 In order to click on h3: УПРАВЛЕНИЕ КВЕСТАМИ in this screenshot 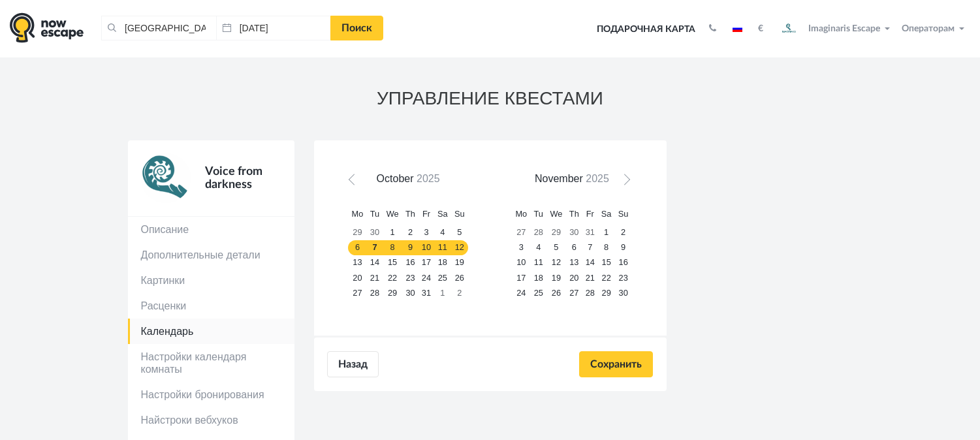, I will do `click(490, 99)`.